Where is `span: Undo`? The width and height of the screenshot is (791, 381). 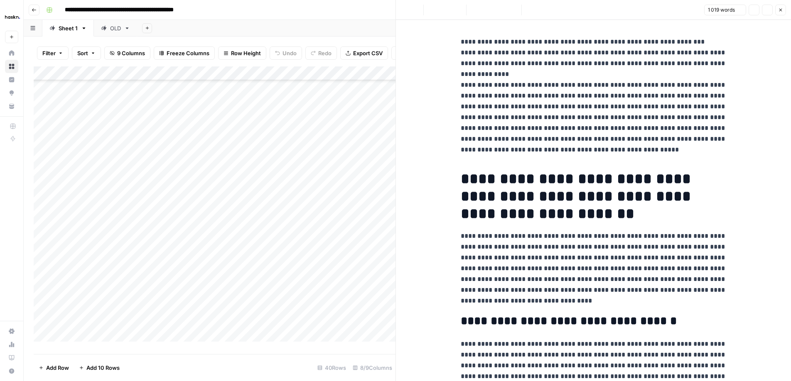
span: Undo is located at coordinates (290, 53).